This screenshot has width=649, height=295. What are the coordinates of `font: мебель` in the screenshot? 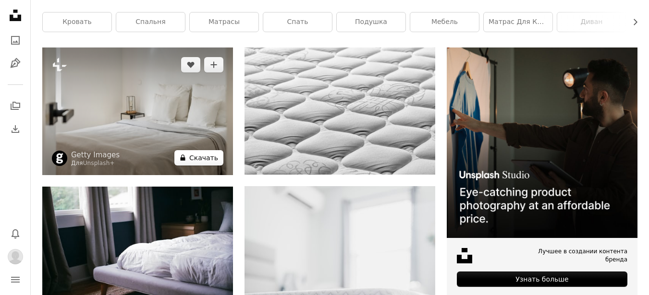 It's located at (444, 22).